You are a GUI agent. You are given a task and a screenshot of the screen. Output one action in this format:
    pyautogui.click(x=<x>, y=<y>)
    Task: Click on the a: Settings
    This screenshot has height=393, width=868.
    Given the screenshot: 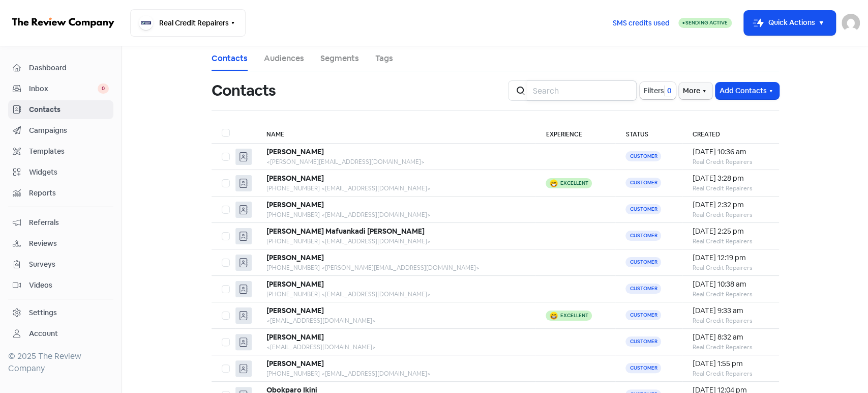 What is the action you would take?
    pyautogui.click(x=60, y=312)
    